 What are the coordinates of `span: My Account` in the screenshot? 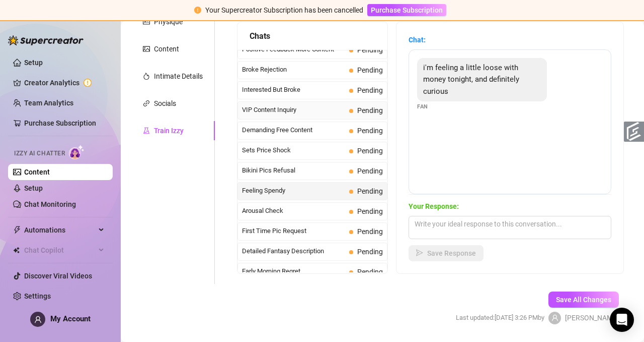 It's located at (70, 319).